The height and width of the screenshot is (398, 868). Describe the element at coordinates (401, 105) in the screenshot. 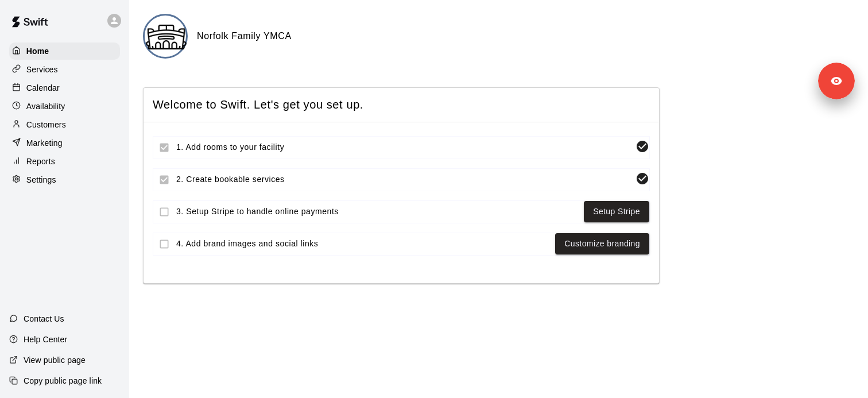

I see `span: Welcome to Swift. Let's get you set up.` at that location.